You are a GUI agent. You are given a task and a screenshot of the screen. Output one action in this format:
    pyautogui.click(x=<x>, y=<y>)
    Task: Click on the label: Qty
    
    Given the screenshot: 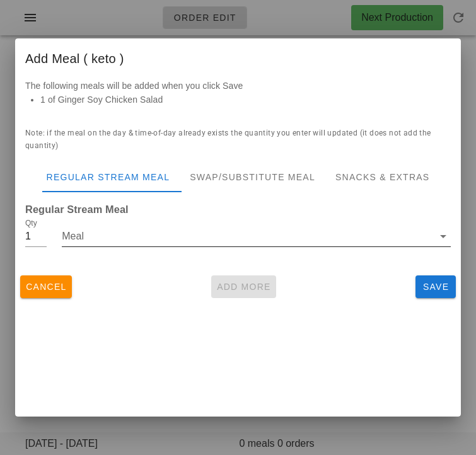 What is the action you would take?
    pyautogui.click(x=30, y=223)
    